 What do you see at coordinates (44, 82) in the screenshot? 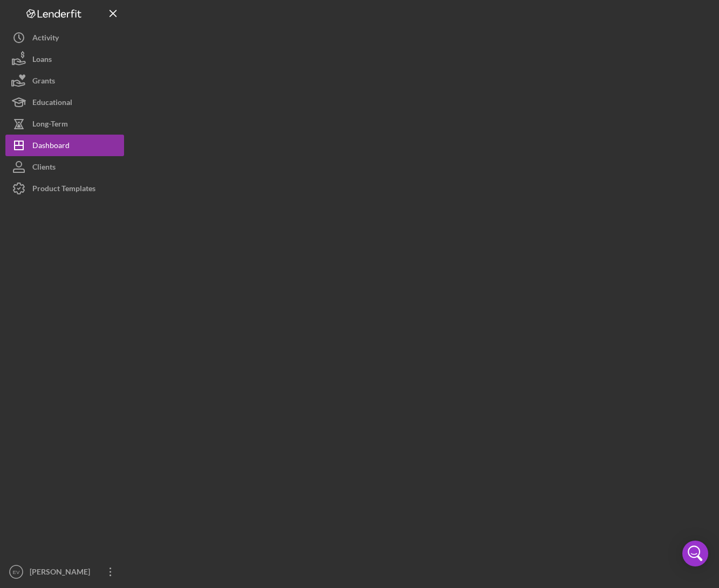
I see `div: Grants` at bounding box center [44, 82].